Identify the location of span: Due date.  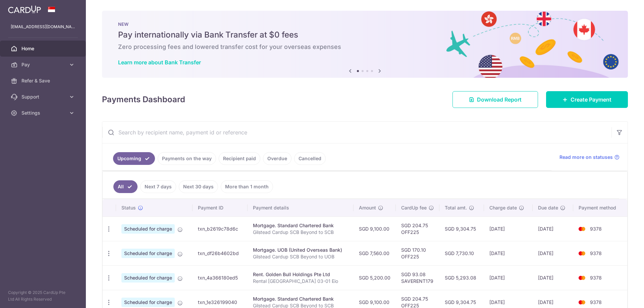
(548, 208).